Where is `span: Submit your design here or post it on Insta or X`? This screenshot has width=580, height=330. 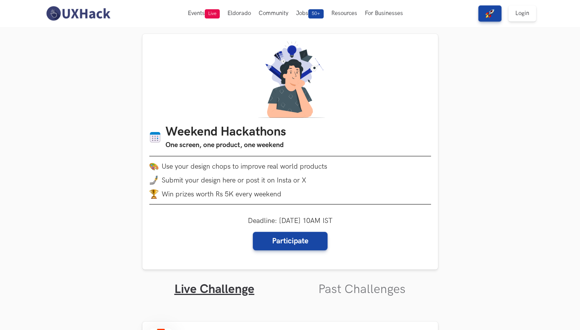 span: Submit your design here or post it on Insta or X is located at coordinates (234, 180).